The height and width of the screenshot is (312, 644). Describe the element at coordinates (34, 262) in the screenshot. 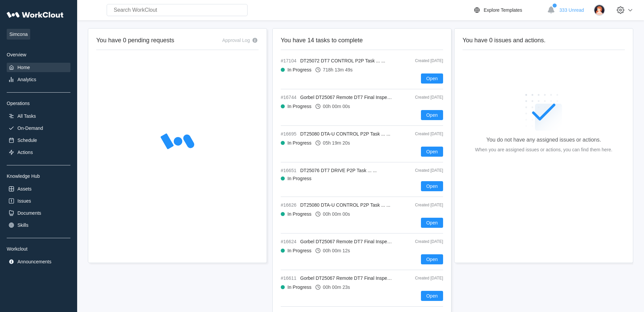

I see `div: Announcements` at that location.